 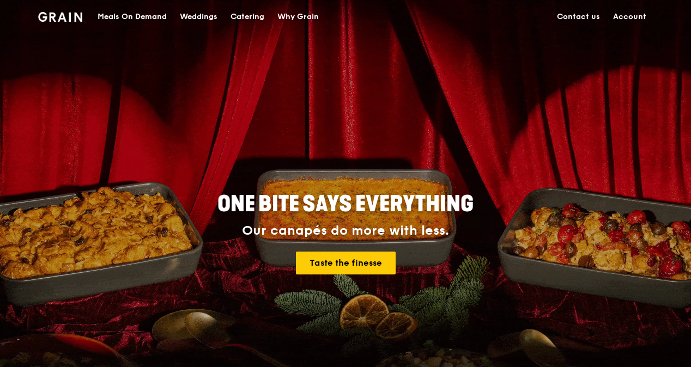 What do you see at coordinates (346, 204) in the screenshot?
I see `span: ONE BITE SAYS EVERYTHING` at bounding box center [346, 204].